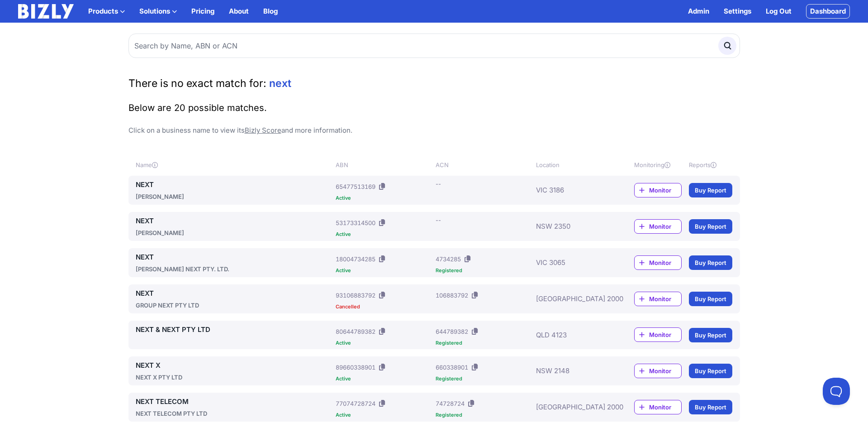 The image size is (868, 423). Describe the element at coordinates (356, 295) in the screenshot. I see `div: 93106883792` at that location.